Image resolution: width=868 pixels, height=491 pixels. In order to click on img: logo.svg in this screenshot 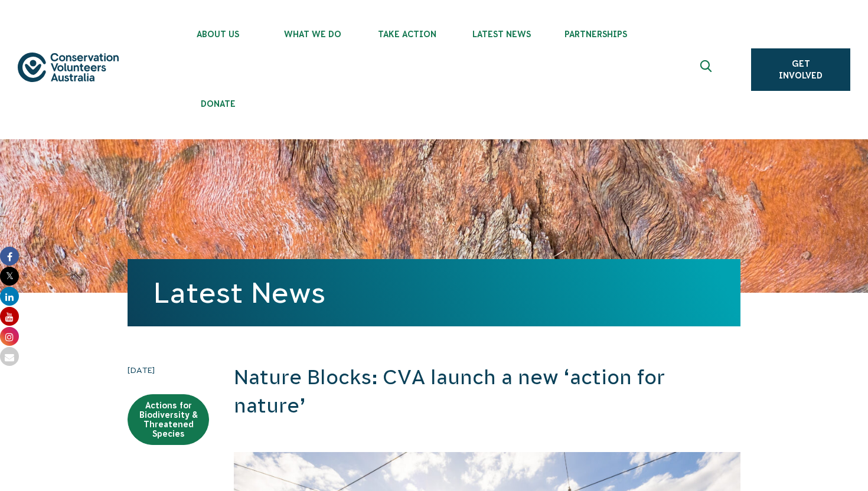, I will do `click(68, 67)`.